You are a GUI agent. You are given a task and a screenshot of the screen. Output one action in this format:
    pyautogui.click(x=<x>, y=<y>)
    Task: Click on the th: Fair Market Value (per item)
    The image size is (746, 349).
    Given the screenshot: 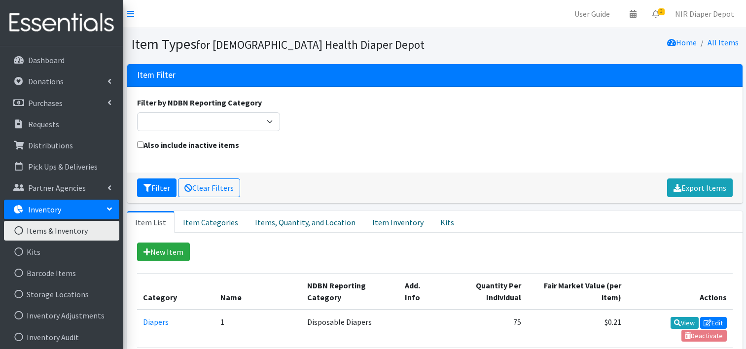 What is the action you would take?
    pyautogui.click(x=577, y=291)
    